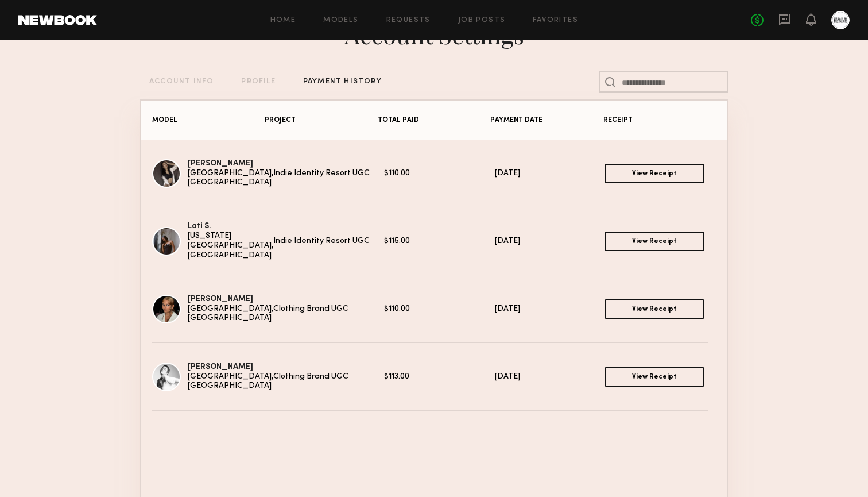 The height and width of the screenshot is (497, 868). What do you see at coordinates (439, 376) in the screenshot?
I see `div: $113.00` at bounding box center [439, 376].